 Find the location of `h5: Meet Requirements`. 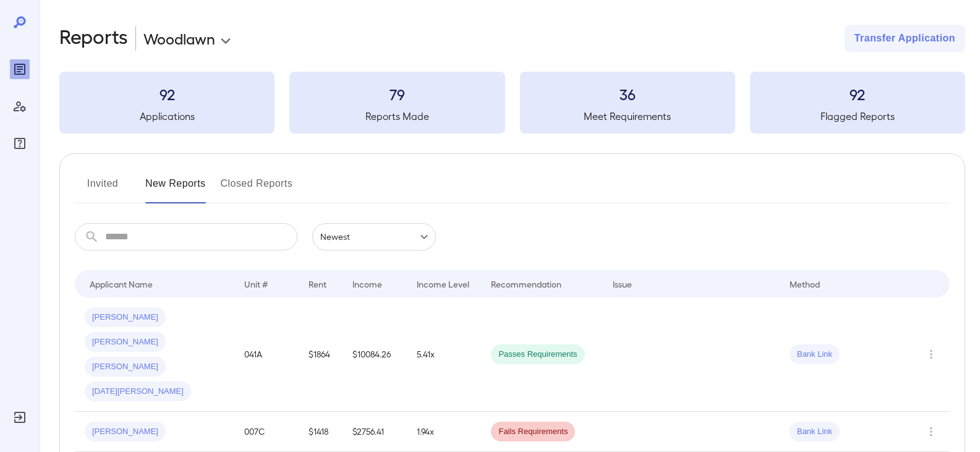

h5: Meet Requirements is located at coordinates (628, 116).